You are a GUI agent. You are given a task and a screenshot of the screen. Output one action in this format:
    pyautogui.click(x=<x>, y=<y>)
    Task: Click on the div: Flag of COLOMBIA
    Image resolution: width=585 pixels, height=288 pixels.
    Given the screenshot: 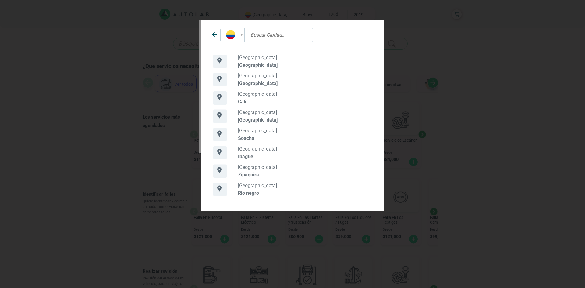 What is the action you would take?
    pyautogui.click(x=232, y=35)
    